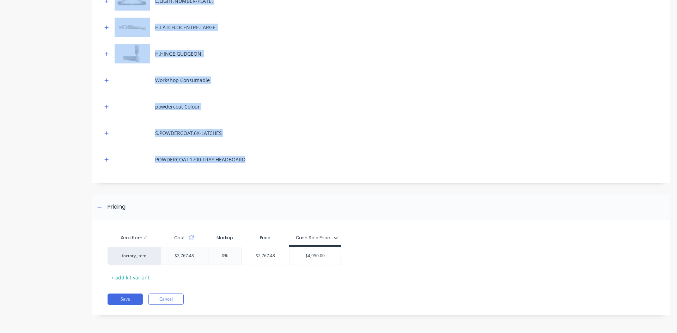 This screenshot has width=677, height=333. I want to click on div: Price, so click(265, 238).